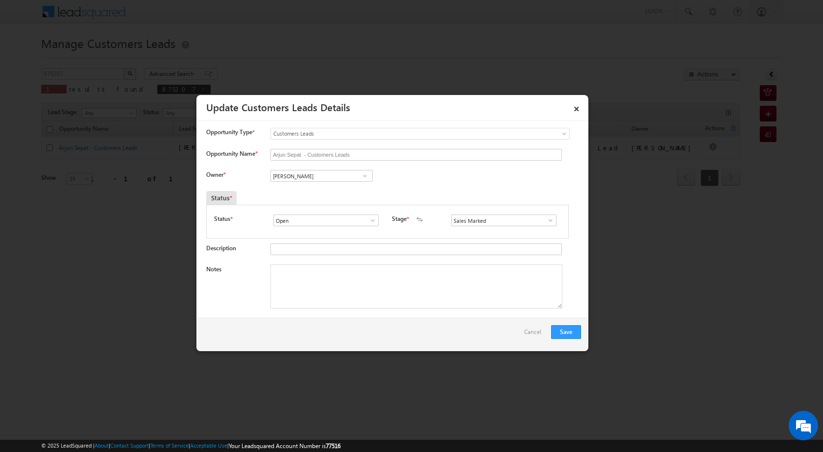 This screenshot has height=452, width=823. I want to click on label: Owner, so click(216, 174).